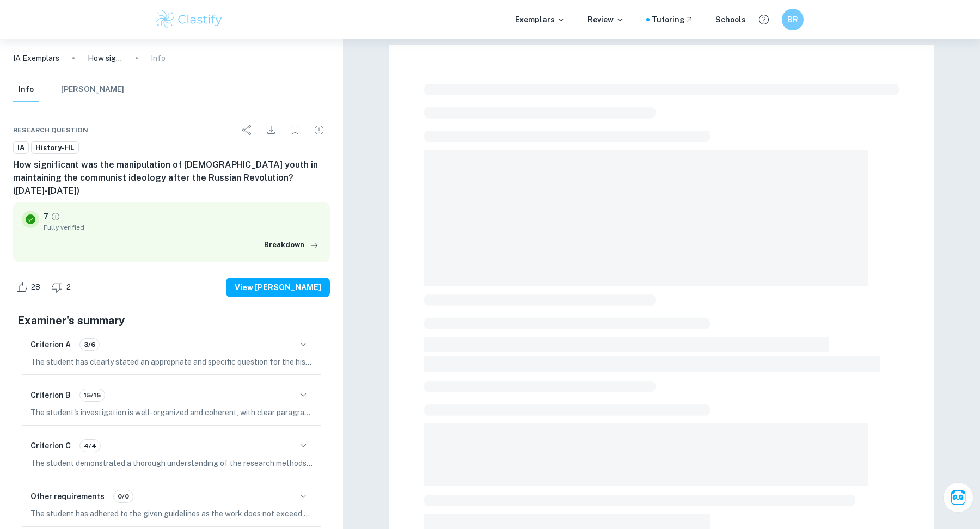 Image resolution: width=980 pixels, height=529 pixels. I want to click on a: Tutoring, so click(672, 20).